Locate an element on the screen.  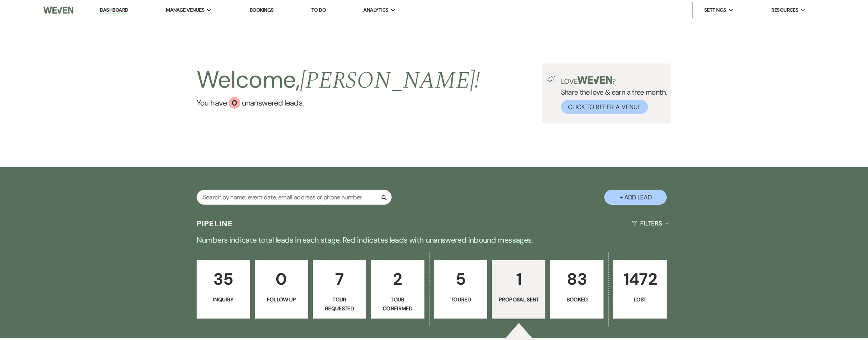
a: 7Tour Requested is located at coordinates (340, 290).